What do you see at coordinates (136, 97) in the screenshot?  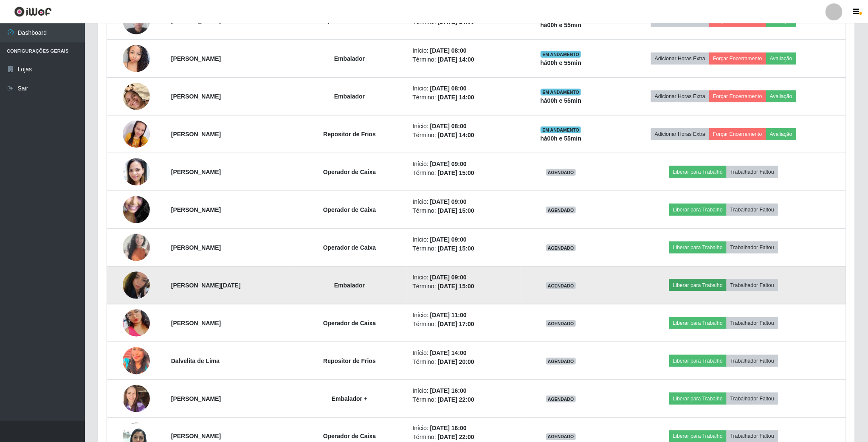 I see `img: 1742564101820.jpeg` at bounding box center [136, 97].